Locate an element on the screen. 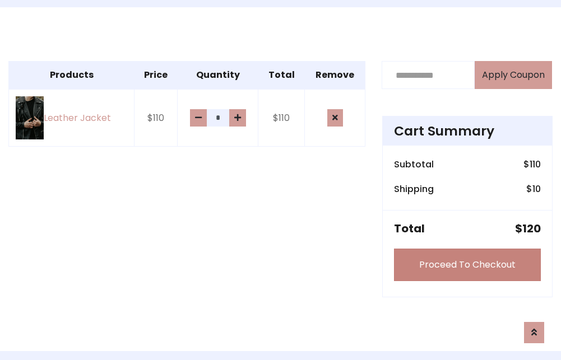 The width and height of the screenshot is (561, 360). span: 110 is located at coordinates (535, 164).